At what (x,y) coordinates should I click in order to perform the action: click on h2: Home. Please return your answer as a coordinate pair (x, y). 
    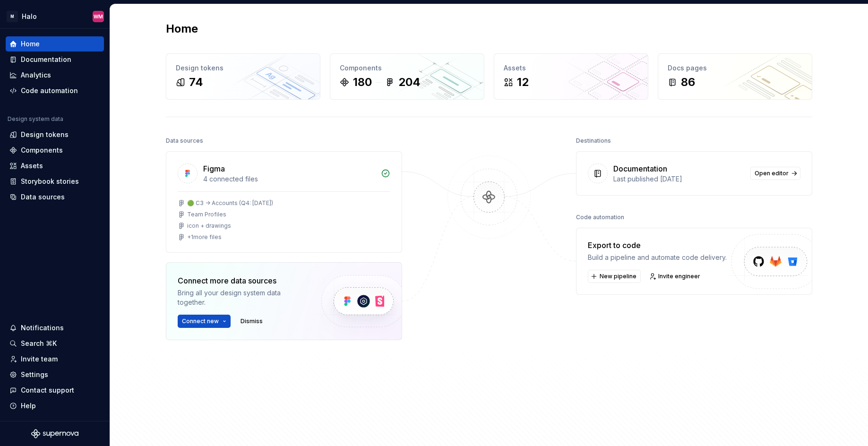
    Looking at the image, I should click on (182, 29).